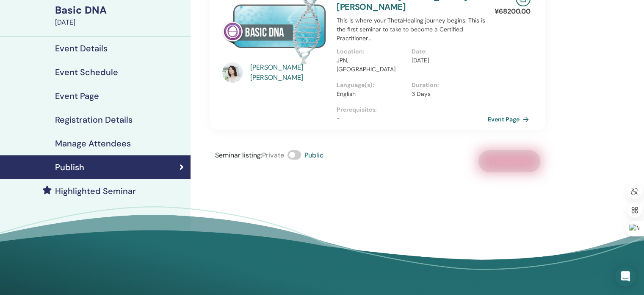  What do you see at coordinates (95, 191) in the screenshot?
I see `h4: Highlighted Seminar` at bounding box center [95, 191].